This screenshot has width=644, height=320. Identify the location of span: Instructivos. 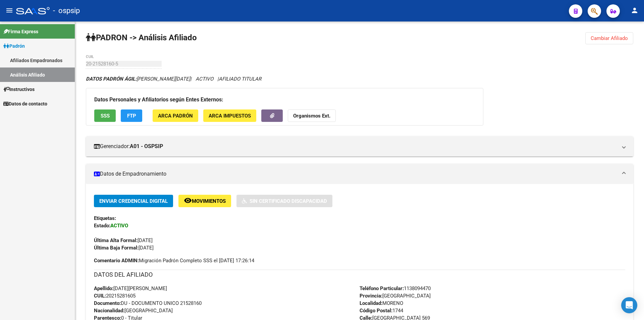
(19, 89).